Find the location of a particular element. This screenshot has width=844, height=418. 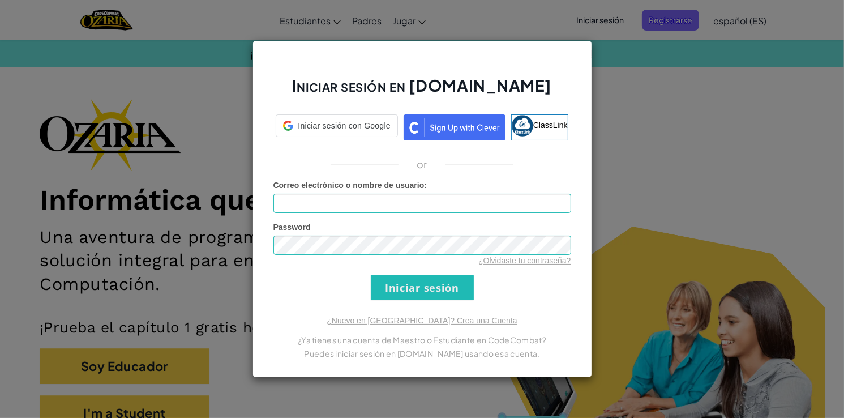

span: Iniciar sesión con Google is located at coordinates (344, 126).